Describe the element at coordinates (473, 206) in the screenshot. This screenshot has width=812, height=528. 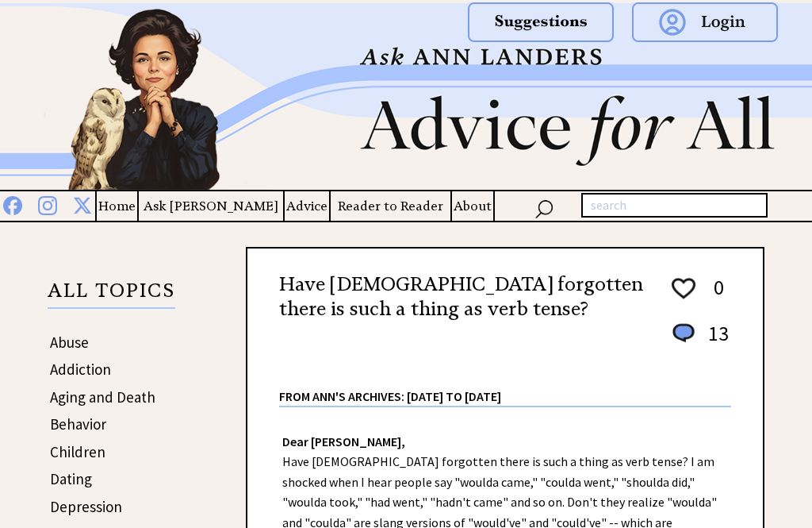
I see `h4: About` at that location.